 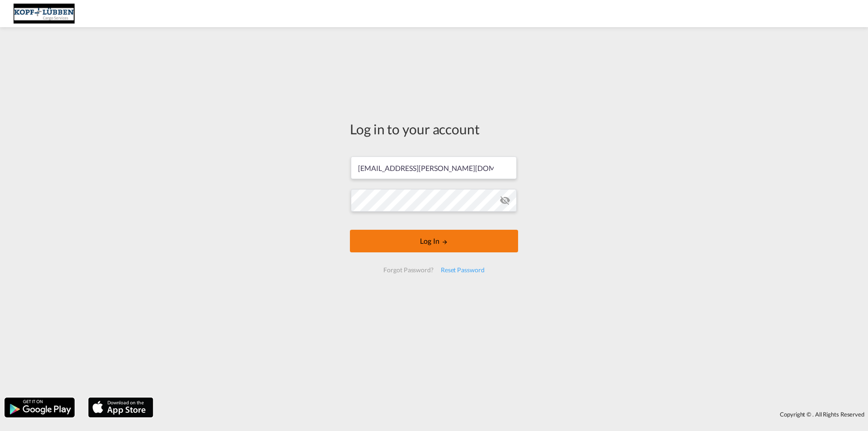 I want to click on img: apple.png, so click(x=121, y=407).